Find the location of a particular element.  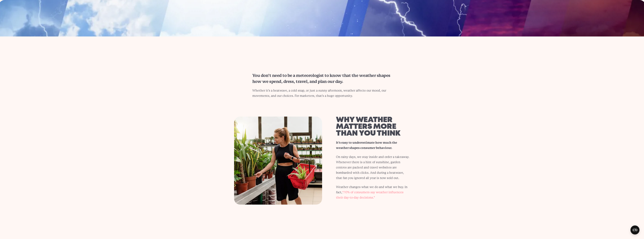

h2: You don’t need to be a meteorologist to know that the weather shapes how we spend, dress, travel,... is located at coordinates (322, 79).